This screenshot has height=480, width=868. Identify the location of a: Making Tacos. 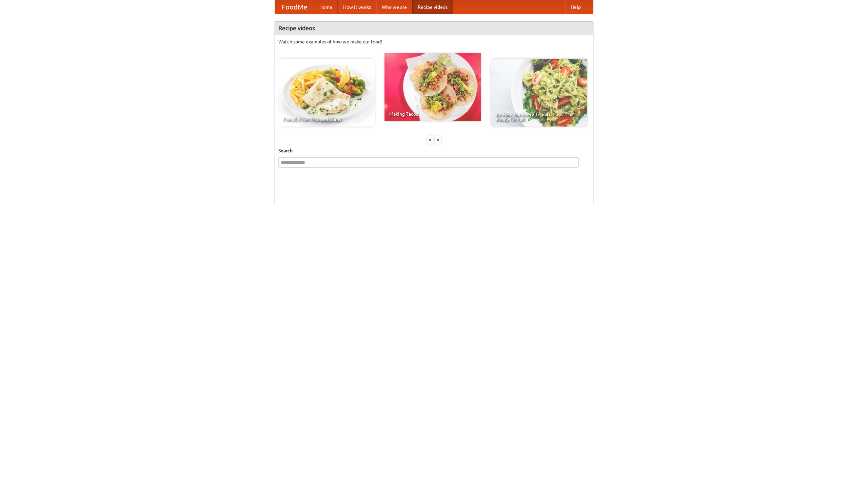
(433, 87).